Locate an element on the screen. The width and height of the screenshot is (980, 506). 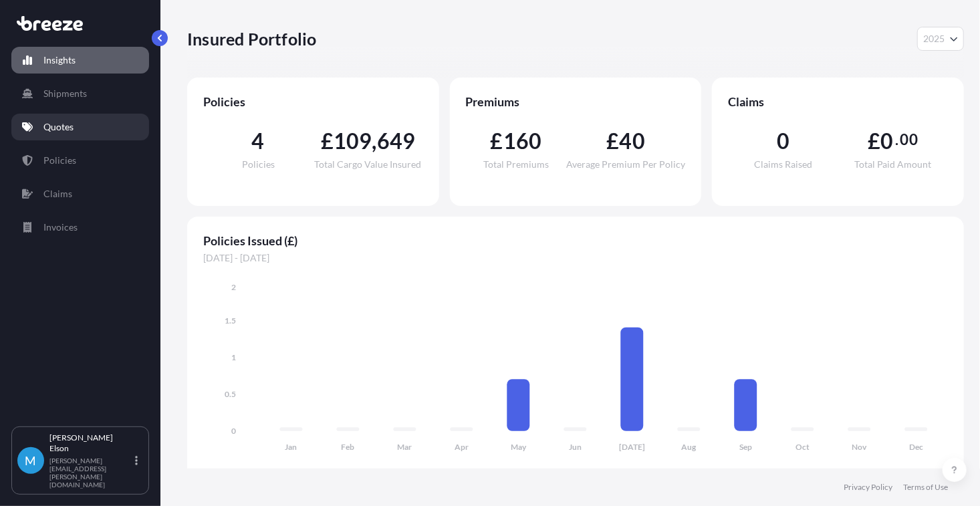
a: Privacy Policy is located at coordinates (868, 487).